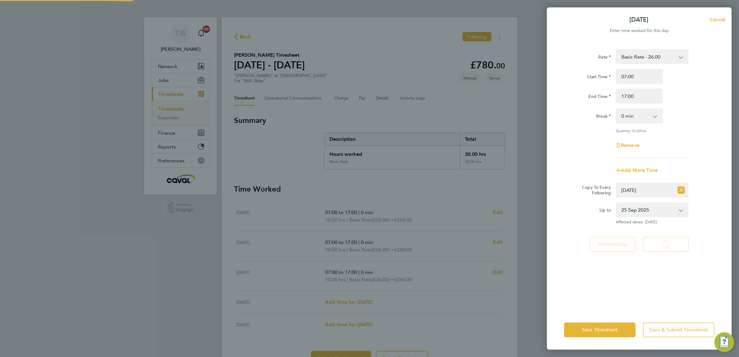  Describe the element at coordinates (681, 190) in the screenshot. I see `button: Reset selection` at that location.